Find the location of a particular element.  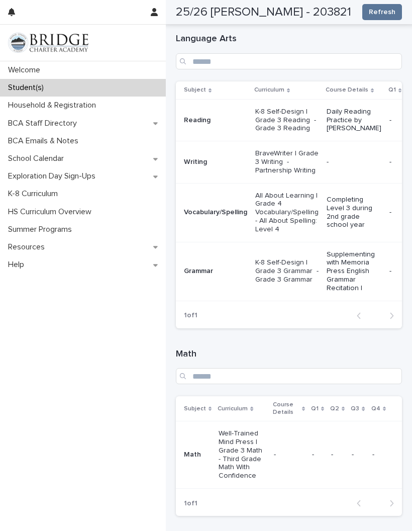

p: Student(s) is located at coordinates (28, 87).